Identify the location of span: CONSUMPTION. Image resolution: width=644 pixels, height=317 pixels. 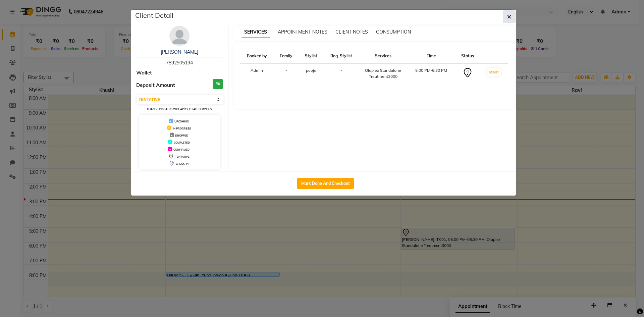
(393, 32).